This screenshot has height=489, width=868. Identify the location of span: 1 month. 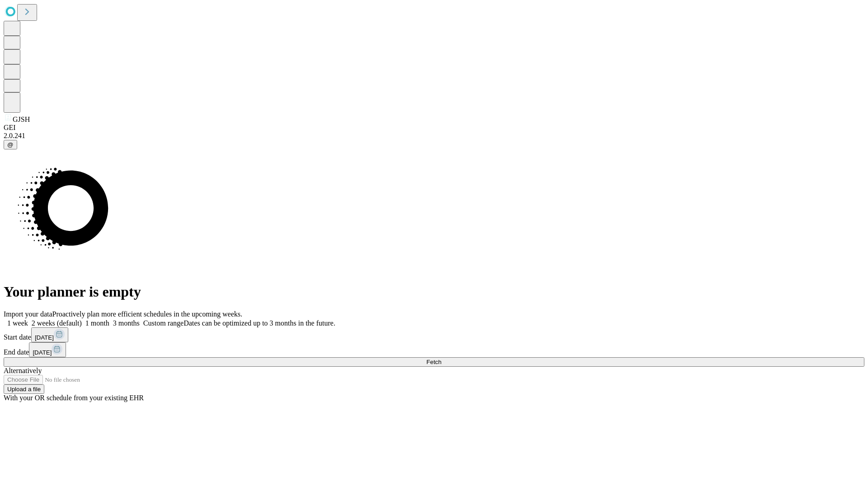
(97, 322).